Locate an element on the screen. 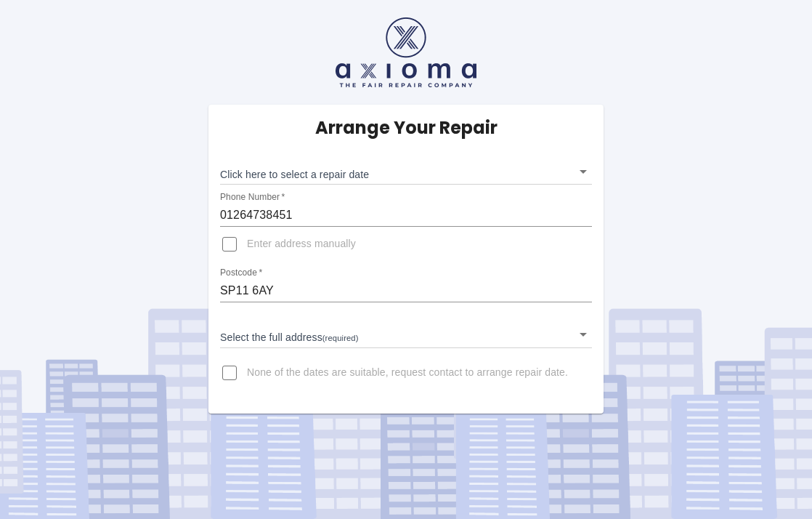  label: Postcode is located at coordinates (241, 273).